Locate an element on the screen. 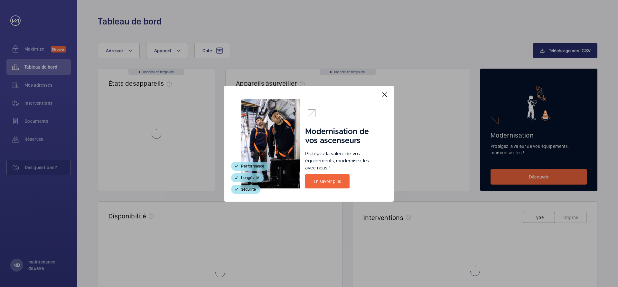  div: Sécurité is located at coordinates (245, 189).